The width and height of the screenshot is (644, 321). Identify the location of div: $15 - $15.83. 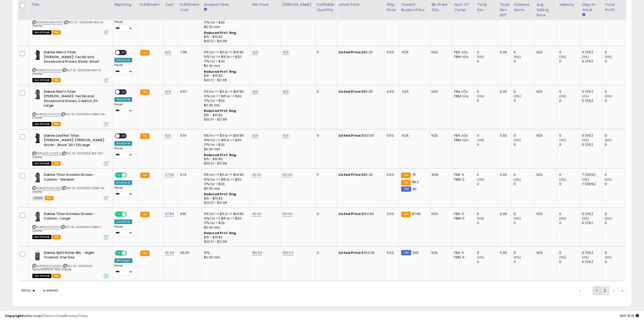
(225, 115).